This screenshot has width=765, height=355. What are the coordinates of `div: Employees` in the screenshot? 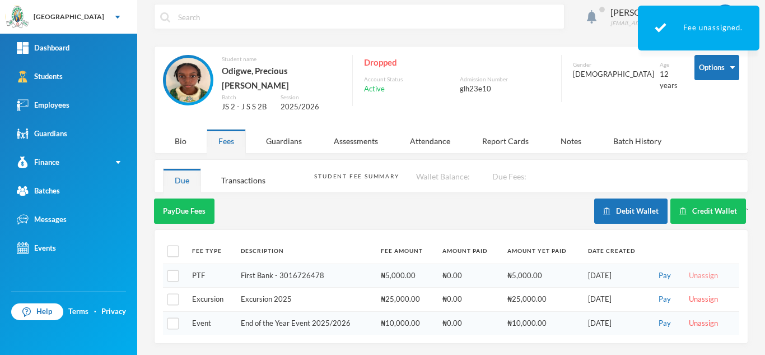 It's located at (43, 105).